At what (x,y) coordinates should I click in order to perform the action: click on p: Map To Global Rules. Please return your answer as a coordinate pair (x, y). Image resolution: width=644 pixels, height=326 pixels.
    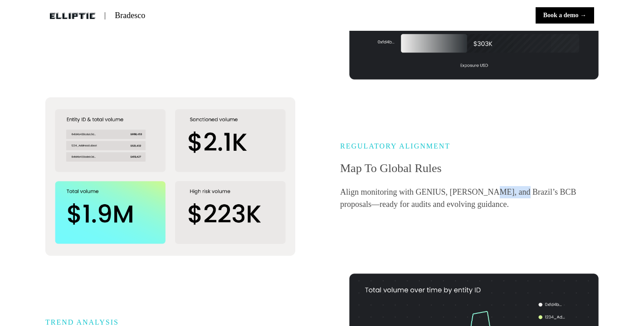
    Looking at the image, I should click on (469, 168).